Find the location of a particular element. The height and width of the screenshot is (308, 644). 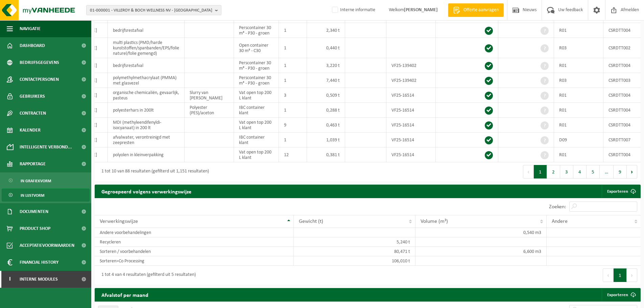

div: 1 tot 4 van 4 resultaten (gefilterd uit 5 resultaten) is located at coordinates (147, 275).